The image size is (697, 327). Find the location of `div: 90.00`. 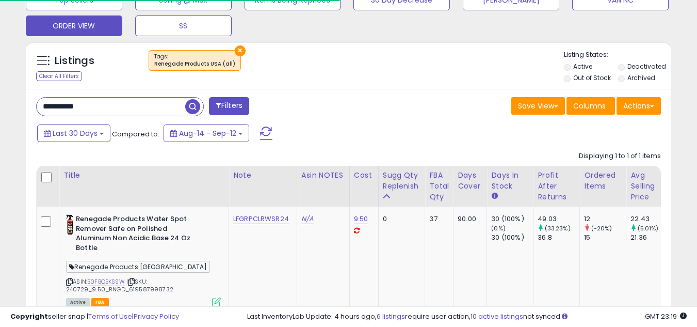

div: 90.00 is located at coordinates (468, 219).